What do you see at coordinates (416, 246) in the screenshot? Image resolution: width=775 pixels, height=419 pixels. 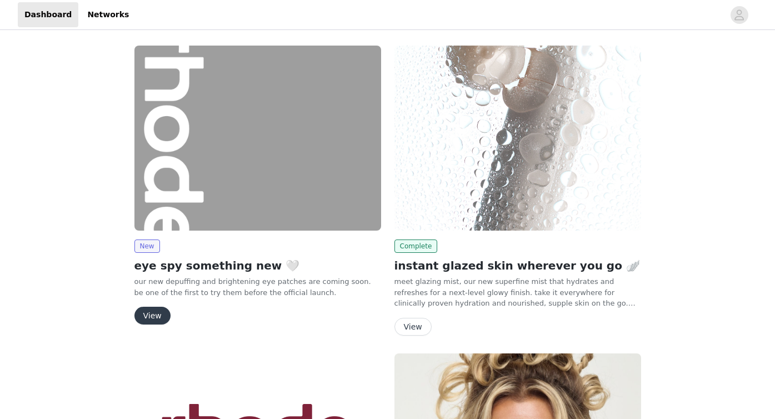 I see `span: Complete` at bounding box center [416, 246].